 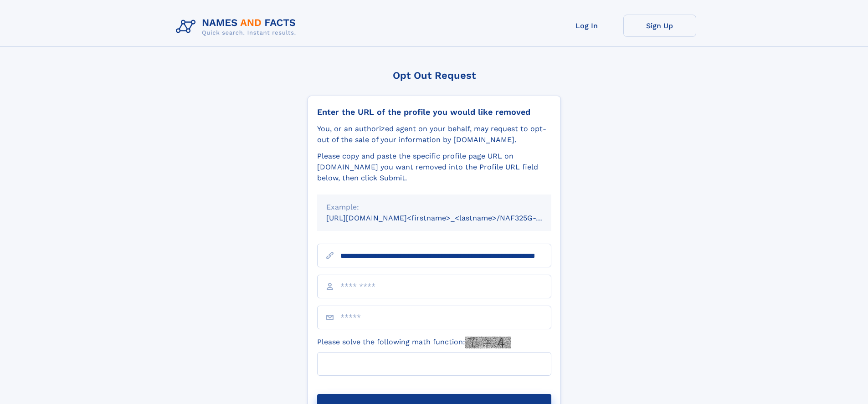 I want to click on a: Log In, so click(x=587, y=26).